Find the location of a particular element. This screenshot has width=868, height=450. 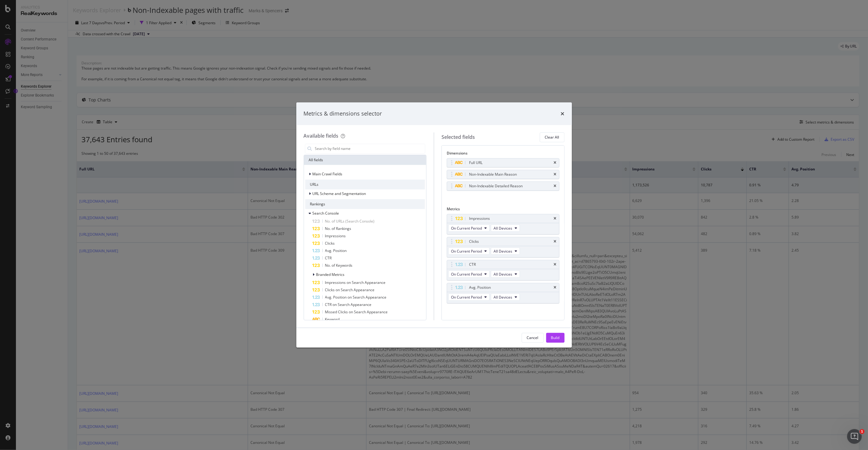

span: No. of URLs (Search Console) is located at coordinates (350, 221).